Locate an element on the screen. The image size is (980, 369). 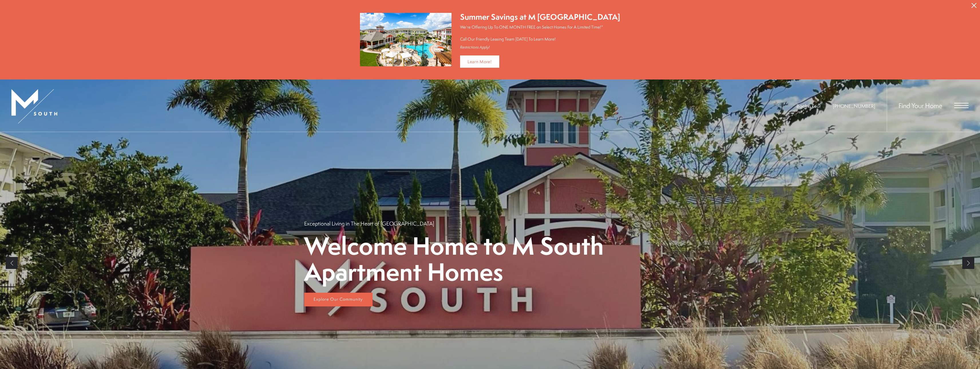
span: Explore Our Community is located at coordinates (338, 299).